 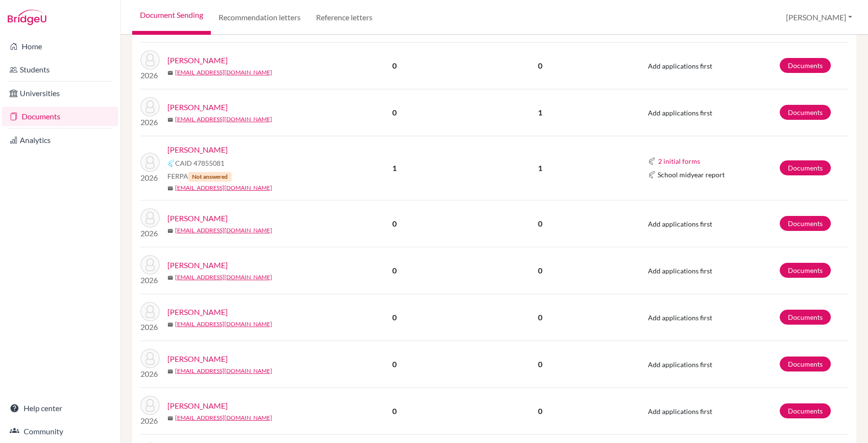 I want to click on img: Joseph, Zachary, so click(x=150, y=218).